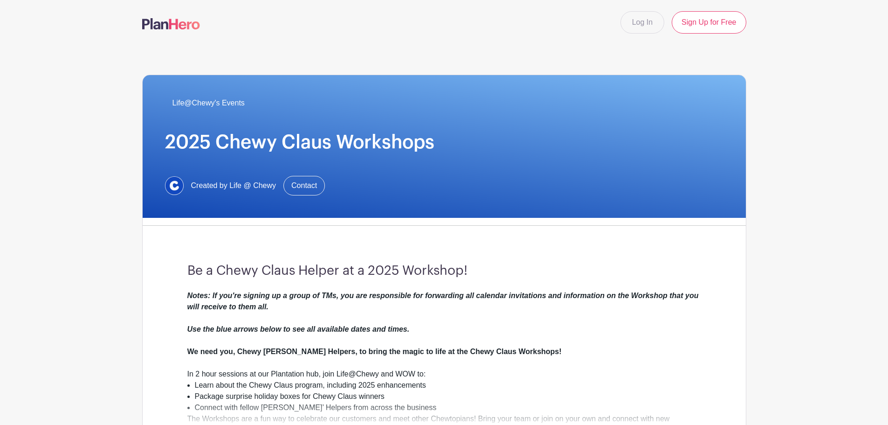  What do you see at coordinates (443, 312) in the screenshot?
I see `em: Notes: If you're signing up a group of TMs, you are responsible for forwarding all calendar invit...` at bounding box center [443, 312].